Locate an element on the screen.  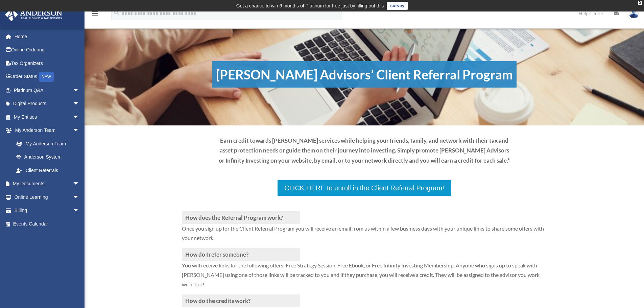
a: My Anderson Teamarrow_drop_down is located at coordinates (47, 130).